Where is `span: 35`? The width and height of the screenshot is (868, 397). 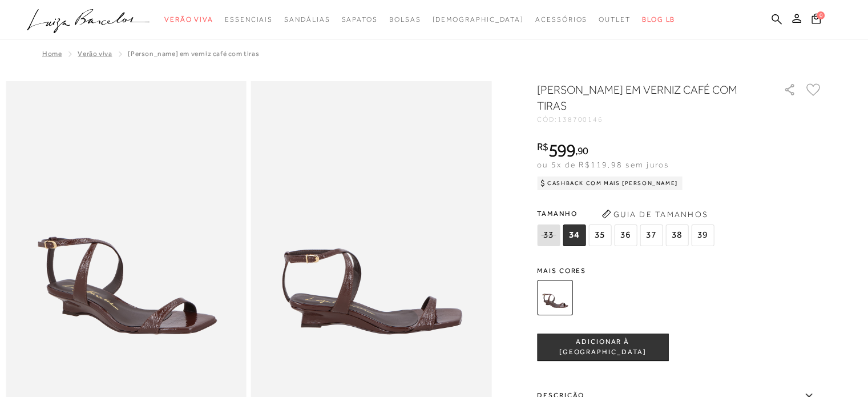
span: 35 is located at coordinates (600, 235).